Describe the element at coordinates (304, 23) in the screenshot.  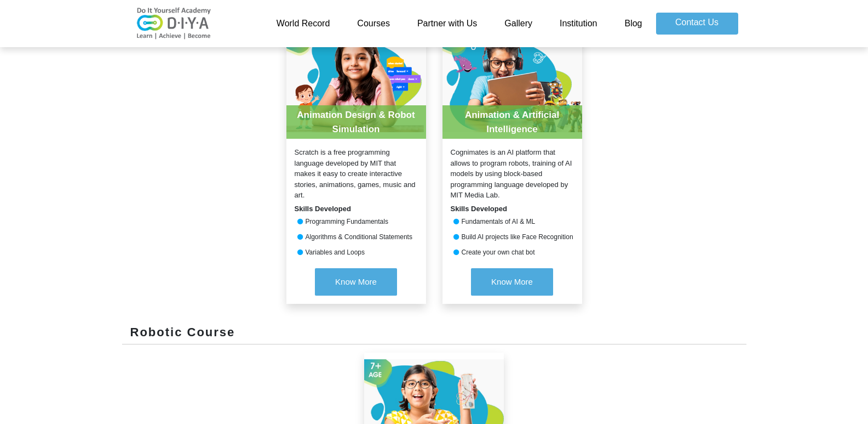
I see `a: World Record` at that location.